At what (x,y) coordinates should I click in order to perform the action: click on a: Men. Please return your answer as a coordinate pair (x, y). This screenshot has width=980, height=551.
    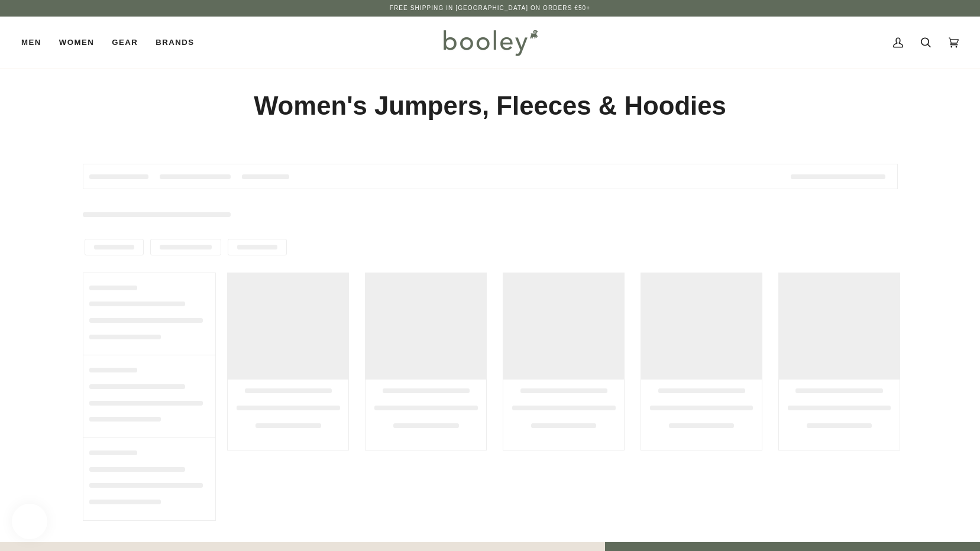
    Looking at the image, I should click on (36, 43).